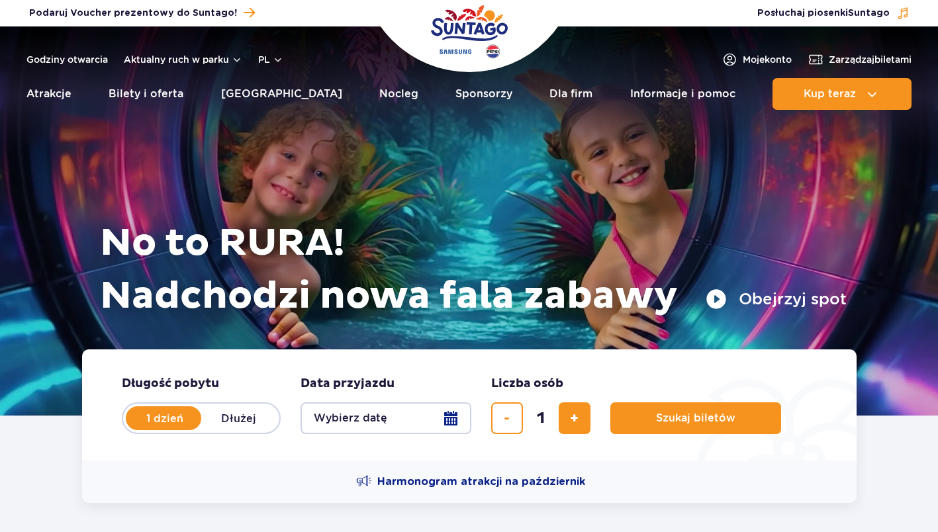 The width and height of the screenshot is (938, 532). Describe the element at coordinates (823, 13) in the screenshot. I see `span: Posłuchaj piosenki` at that location.